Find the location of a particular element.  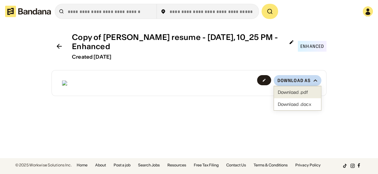

div: © 2025 Workwise Solutions Inc. is located at coordinates (43, 166).